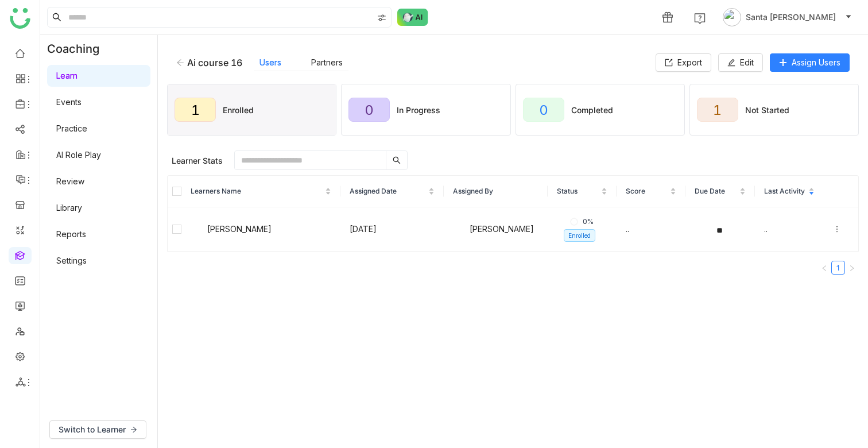  Describe the element at coordinates (71, 260) in the screenshot. I see `a: Settings` at that location.